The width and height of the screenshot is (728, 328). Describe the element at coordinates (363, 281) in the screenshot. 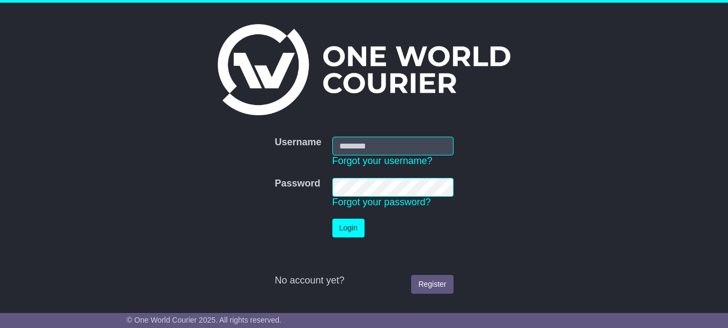

I see `div: No account yet?` at that location.